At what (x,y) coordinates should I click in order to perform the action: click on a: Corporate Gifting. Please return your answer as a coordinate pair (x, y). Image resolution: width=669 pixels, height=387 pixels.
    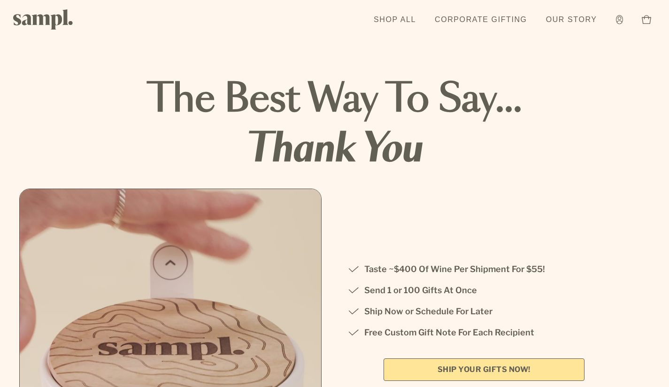
    Looking at the image, I should click on (481, 20).